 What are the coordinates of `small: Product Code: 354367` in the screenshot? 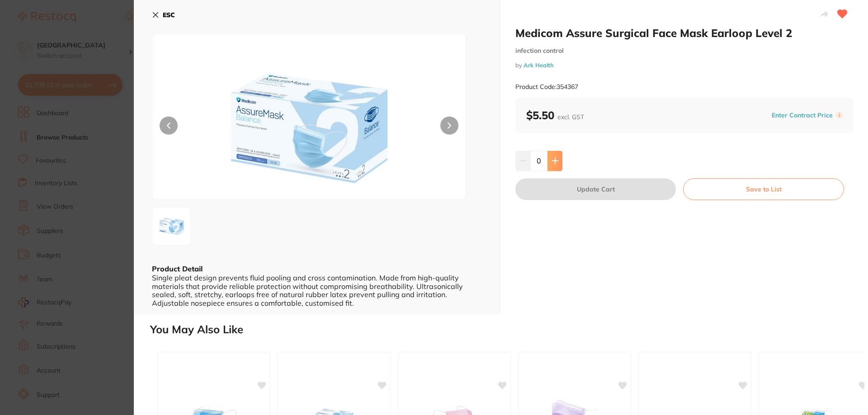 It's located at (546, 86).